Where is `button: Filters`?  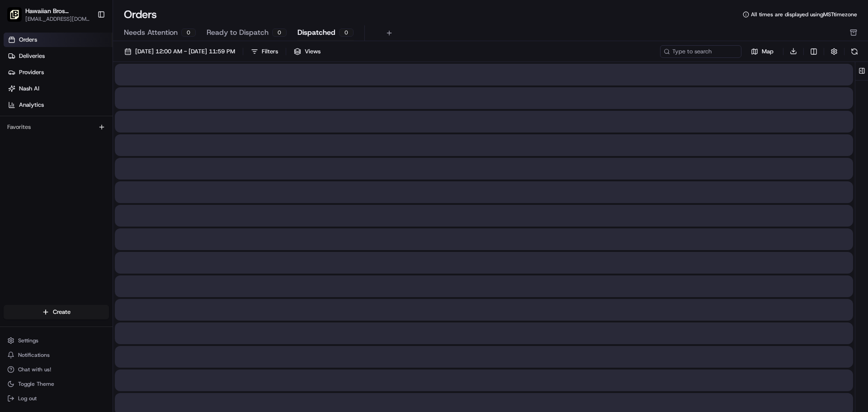 button: Filters is located at coordinates (265, 52).